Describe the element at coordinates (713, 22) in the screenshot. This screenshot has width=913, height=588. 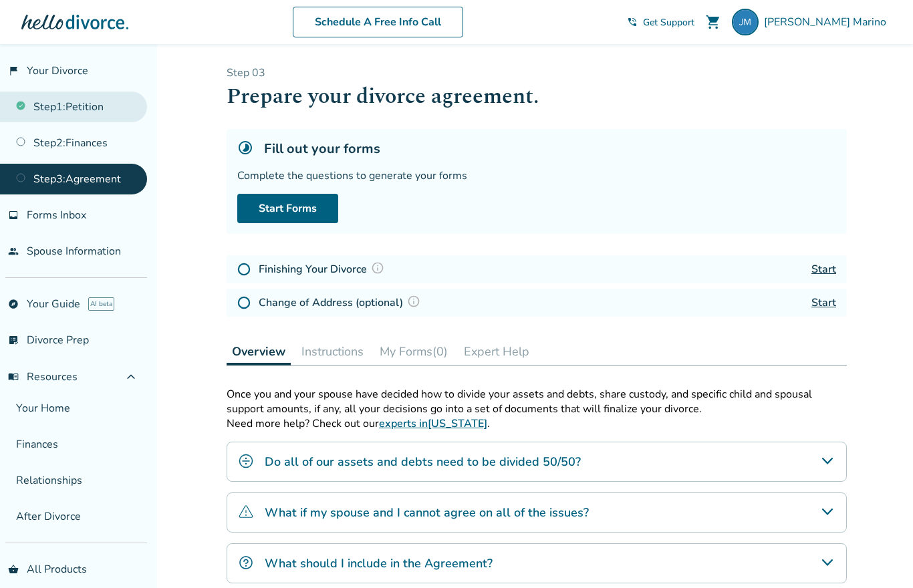
I see `span: shopping_cart` at that location.